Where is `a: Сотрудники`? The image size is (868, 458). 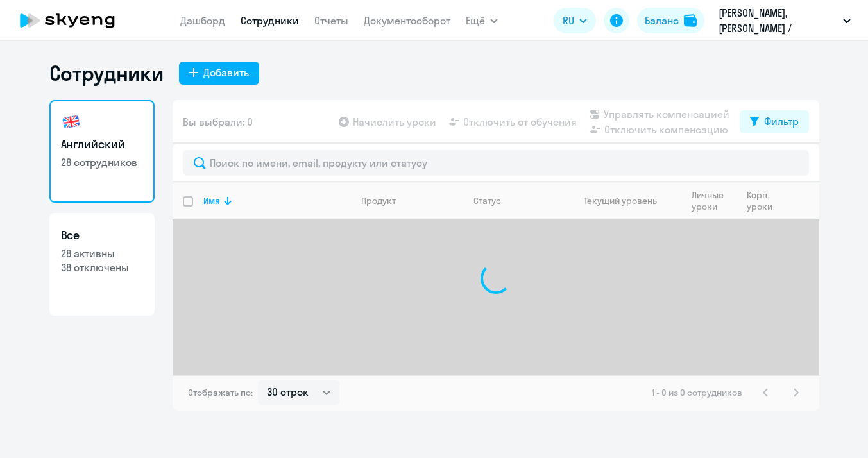 a: Сотрудники is located at coordinates (270, 21).